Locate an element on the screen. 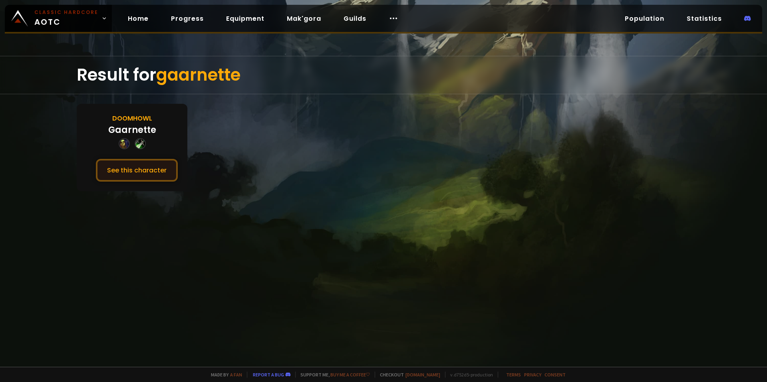 The image size is (767, 382). span: AOTC is located at coordinates (66, 18).